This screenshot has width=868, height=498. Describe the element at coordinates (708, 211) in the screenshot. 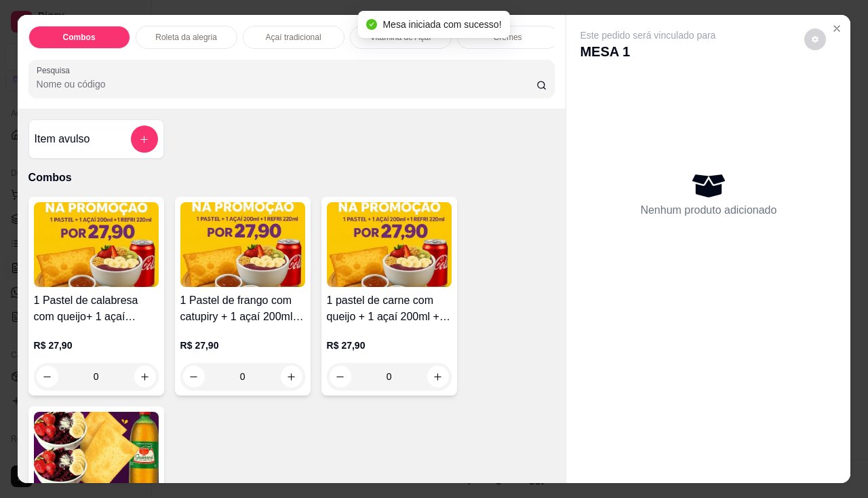

I see `p: Nenhum produto adicionado` at that location.